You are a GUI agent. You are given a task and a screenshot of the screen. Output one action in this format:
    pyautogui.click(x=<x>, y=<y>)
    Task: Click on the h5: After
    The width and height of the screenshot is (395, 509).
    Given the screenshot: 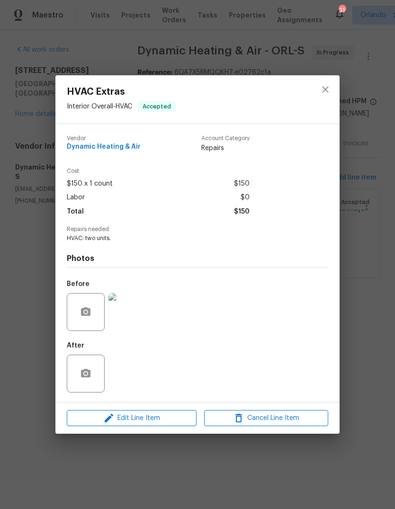 What is the action you would take?
    pyautogui.click(x=75, y=345)
    